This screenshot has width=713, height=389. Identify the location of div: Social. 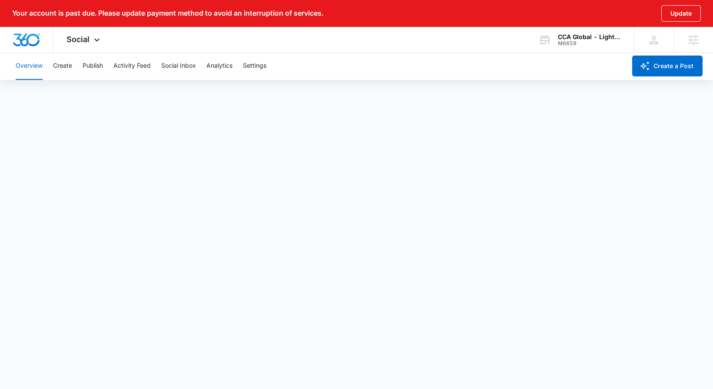
(84, 40).